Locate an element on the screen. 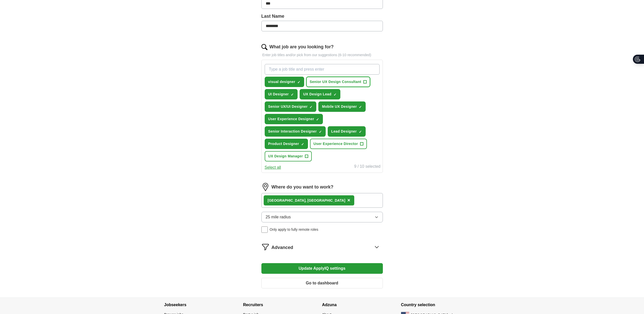  span: Advanced is located at coordinates (283, 248).